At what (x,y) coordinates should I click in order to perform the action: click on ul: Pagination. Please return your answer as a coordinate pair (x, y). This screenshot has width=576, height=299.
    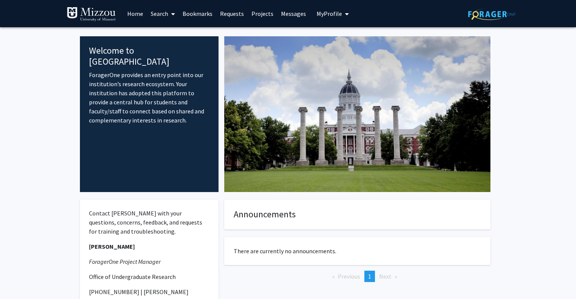
    Looking at the image, I should click on (357, 277).